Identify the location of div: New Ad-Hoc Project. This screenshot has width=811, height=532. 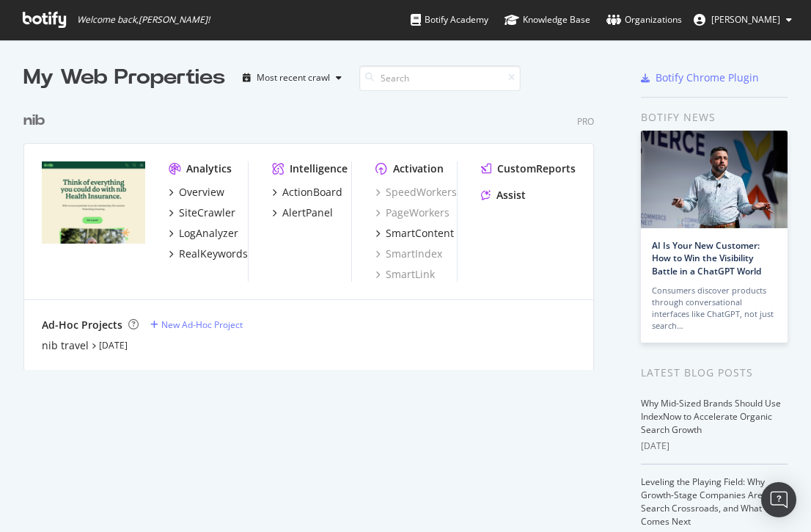
(201, 324).